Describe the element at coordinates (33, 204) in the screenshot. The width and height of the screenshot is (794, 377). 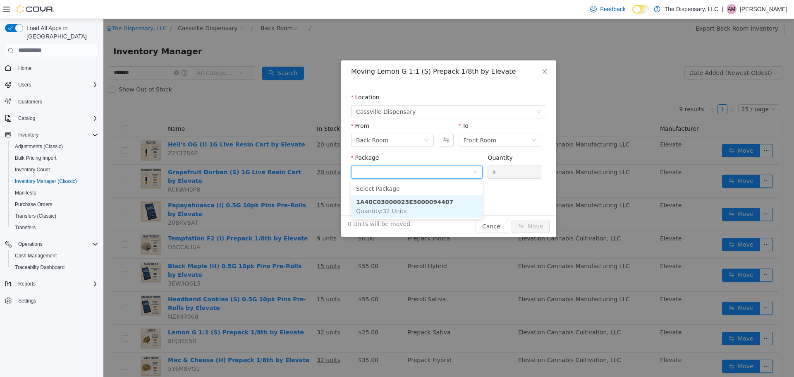
I see `a: Purchase Orders` at that location.